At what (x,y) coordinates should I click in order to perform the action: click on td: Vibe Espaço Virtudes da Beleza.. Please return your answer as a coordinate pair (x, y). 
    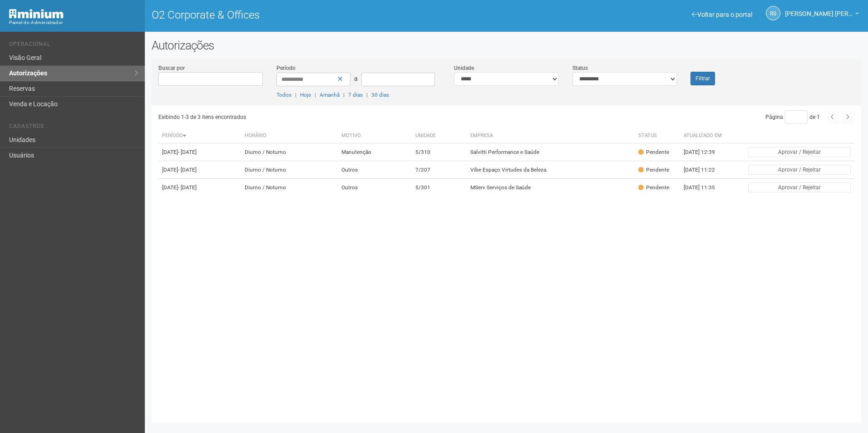
    Looking at the image, I should click on (550, 170).